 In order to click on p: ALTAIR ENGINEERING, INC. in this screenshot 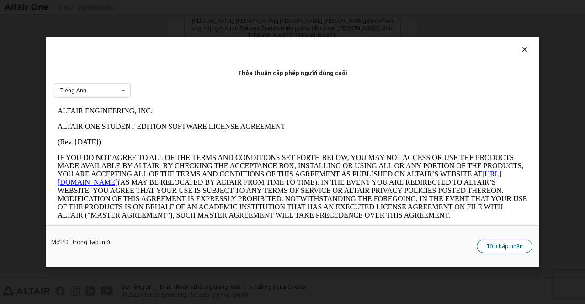, I will do `click(239, 8)`.